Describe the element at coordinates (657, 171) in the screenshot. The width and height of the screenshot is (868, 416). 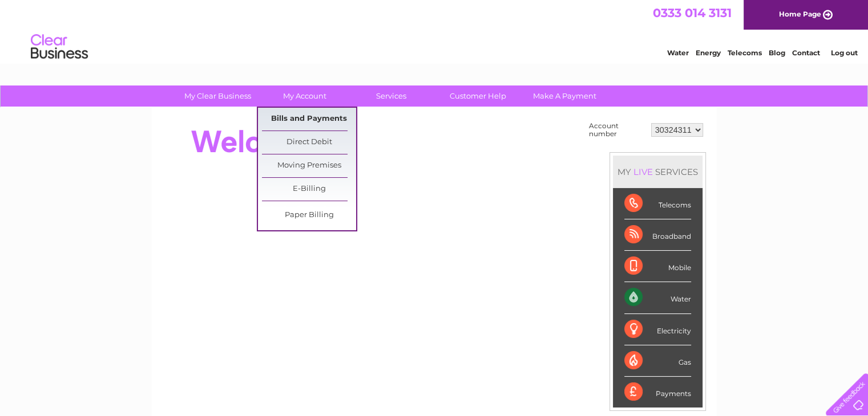
I see `div: MY SERVICES` at that location.